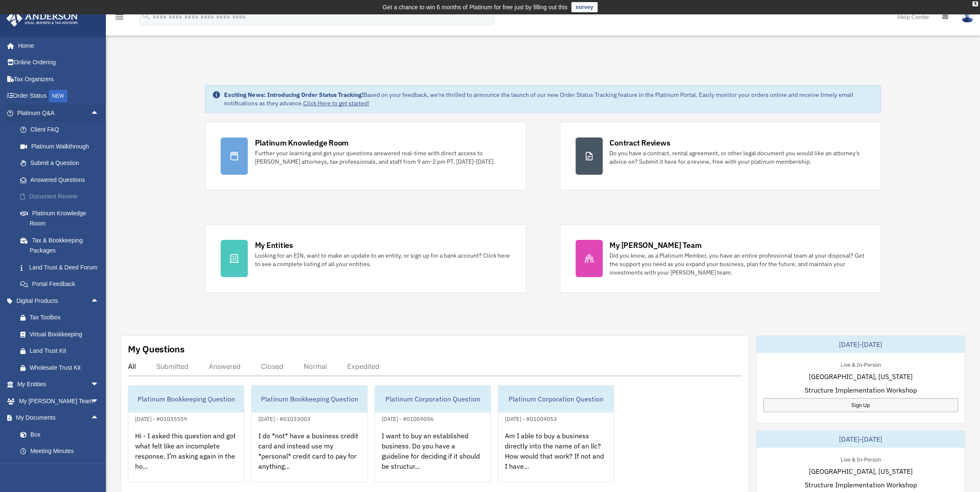  Describe the element at coordinates (62, 335) in the screenshot. I see `a: Virtual Bookkeeping` at that location.